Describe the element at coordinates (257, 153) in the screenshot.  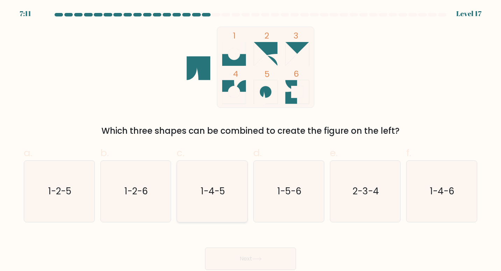
I see `span: d.` at that location.